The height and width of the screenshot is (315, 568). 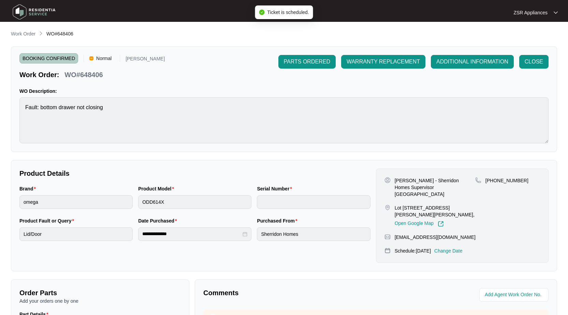 What do you see at coordinates (34, 12) in the screenshot?
I see `img: residentia service logo` at bounding box center [34, 12].